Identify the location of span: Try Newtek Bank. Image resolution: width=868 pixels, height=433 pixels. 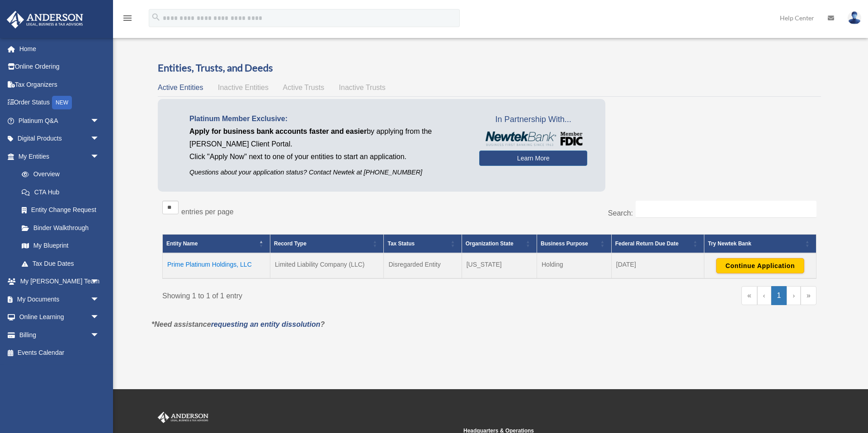
(755, 244).